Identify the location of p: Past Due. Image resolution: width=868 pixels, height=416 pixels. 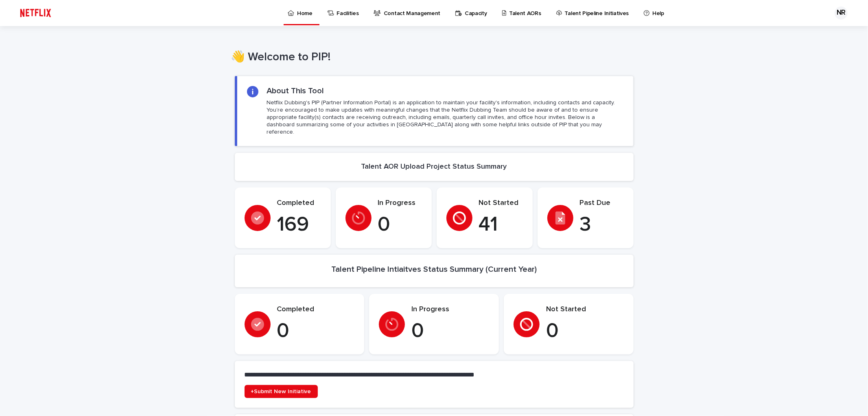
(602, 203).